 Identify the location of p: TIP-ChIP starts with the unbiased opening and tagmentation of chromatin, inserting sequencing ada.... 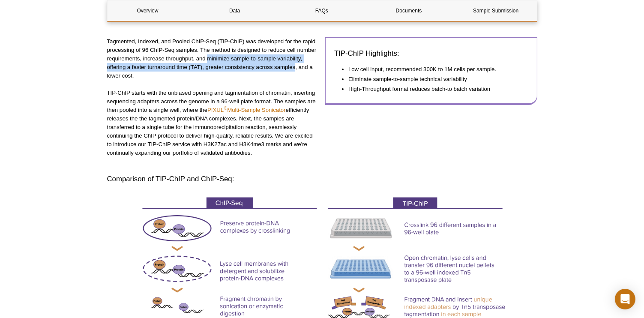
(213, 123).